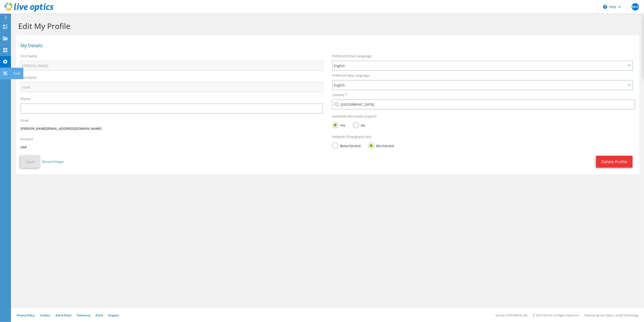 This screenshot has width=644, height=322. I want to click on label: First Name, so click(28, 56).